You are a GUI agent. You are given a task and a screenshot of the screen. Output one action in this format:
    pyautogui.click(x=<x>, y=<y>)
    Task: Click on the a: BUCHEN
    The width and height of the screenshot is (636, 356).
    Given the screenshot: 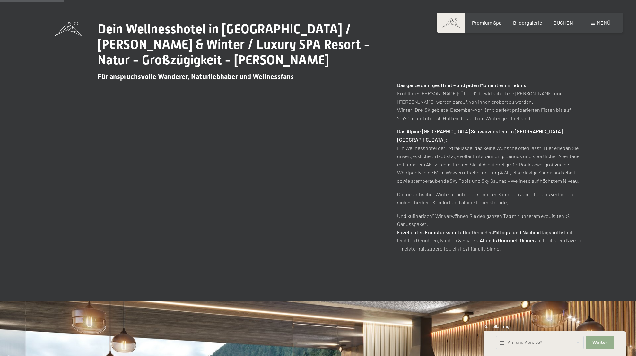 What is the action you would take?
    pyautogui.click(x=563, y=22)
    